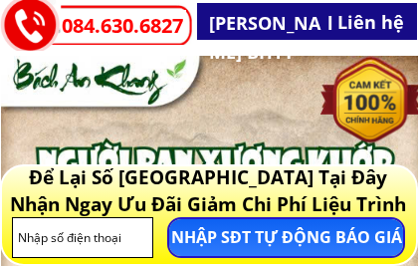 The width and height of the screenshot is (418, 266). Describe the element at coordinates (375, 22) in the screenshot. I see `h3: Liên hệ` at that location.